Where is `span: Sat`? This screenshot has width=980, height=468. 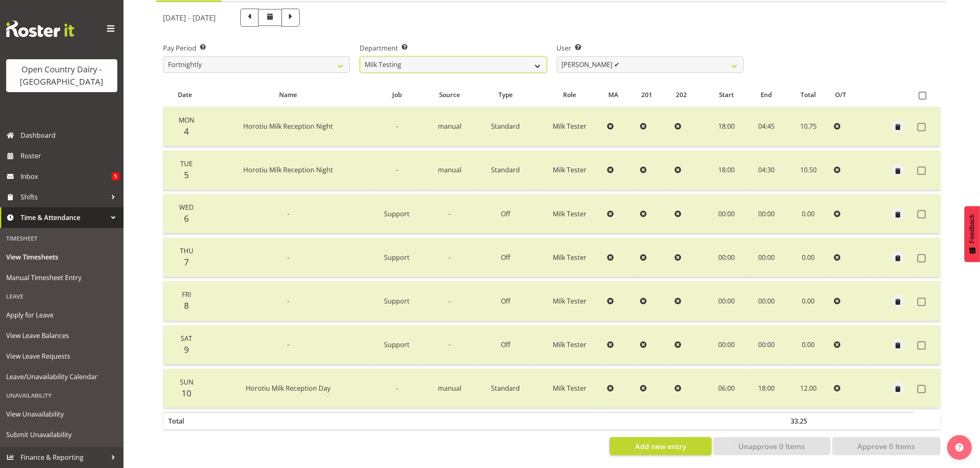
span: Sat is located at coordinates (187, 338).